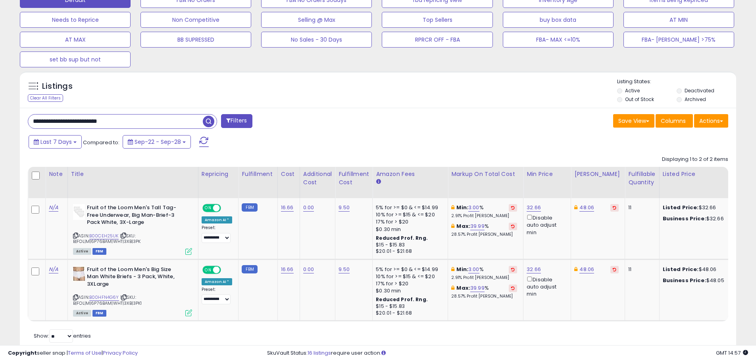 The width and height of the screenshot is (756, 361). What do you see at coordinates (316, 40) in the screenshot?
I see `button: No Sales - 30 Days` at bounding box center [316, 40].